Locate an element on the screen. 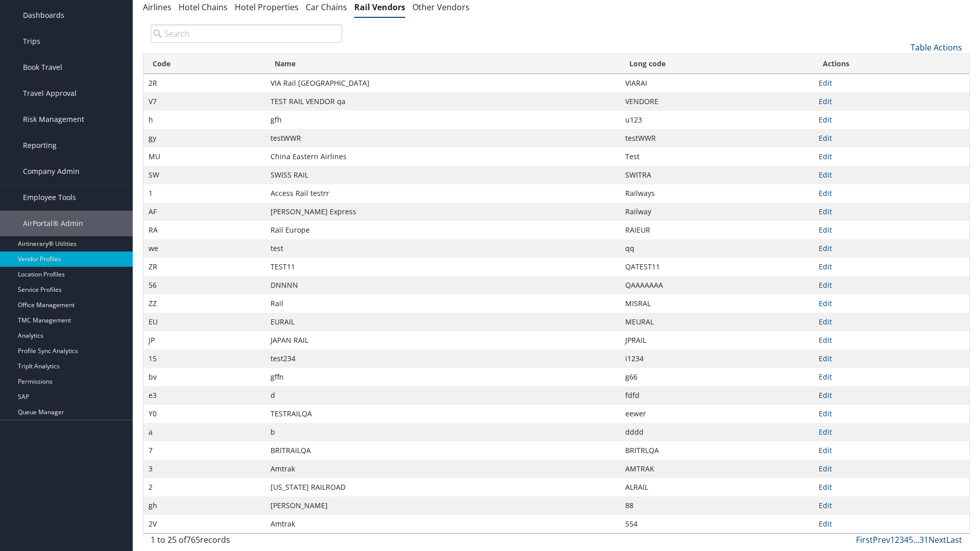 The height and width of the screenshot is (551, 980). span: Reporting is located at coordinates (40, 146).